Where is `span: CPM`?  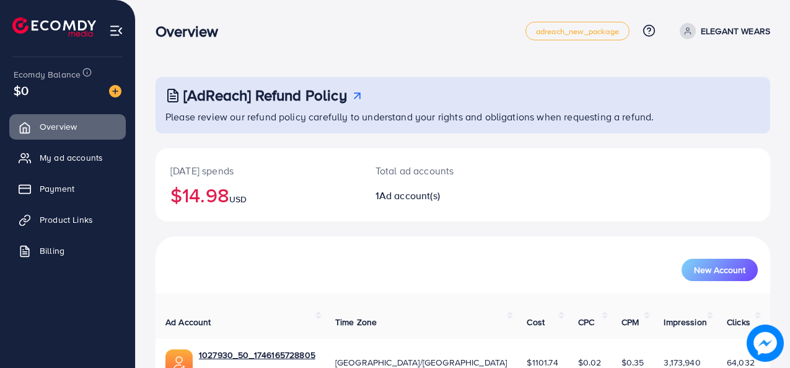 span: CPM is located at coordinates (630, 322).